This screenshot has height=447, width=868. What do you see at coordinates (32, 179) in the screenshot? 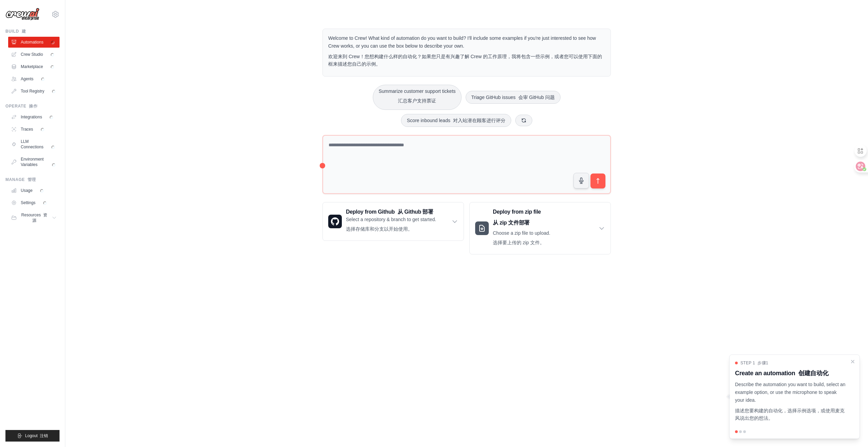
I see `div: Manage` at bounding box center [32, 179].